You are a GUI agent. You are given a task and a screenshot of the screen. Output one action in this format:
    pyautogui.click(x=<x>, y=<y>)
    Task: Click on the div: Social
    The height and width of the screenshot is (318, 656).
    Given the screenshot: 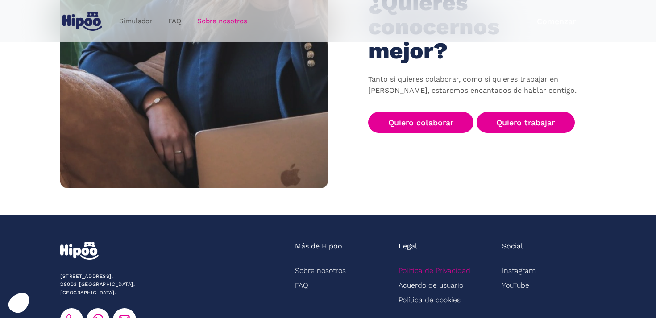 What is the action you would take?
    pyautogui.click(x=513, y=247)
    